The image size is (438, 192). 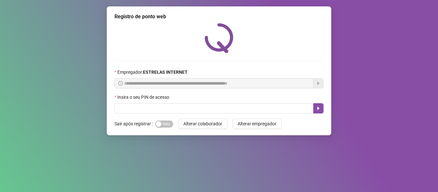 I want to click on span: info-circle, so click(x=121, y=83).